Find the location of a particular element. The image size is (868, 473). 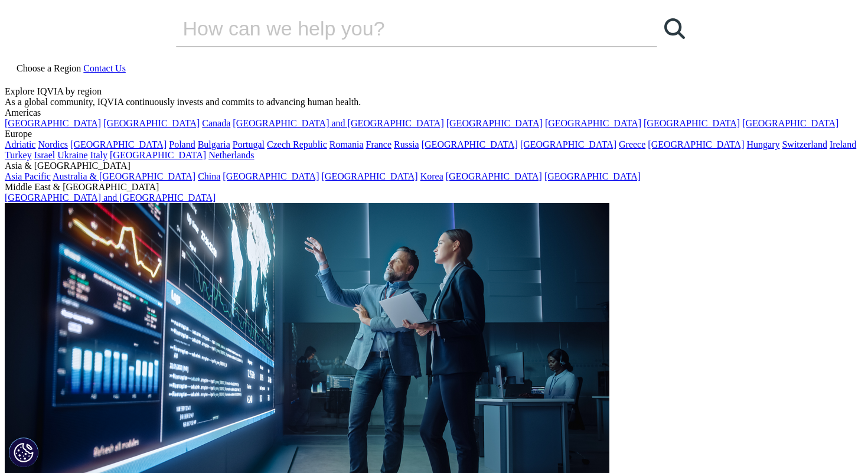

a: Nordics is located at coordinates (53, 144).